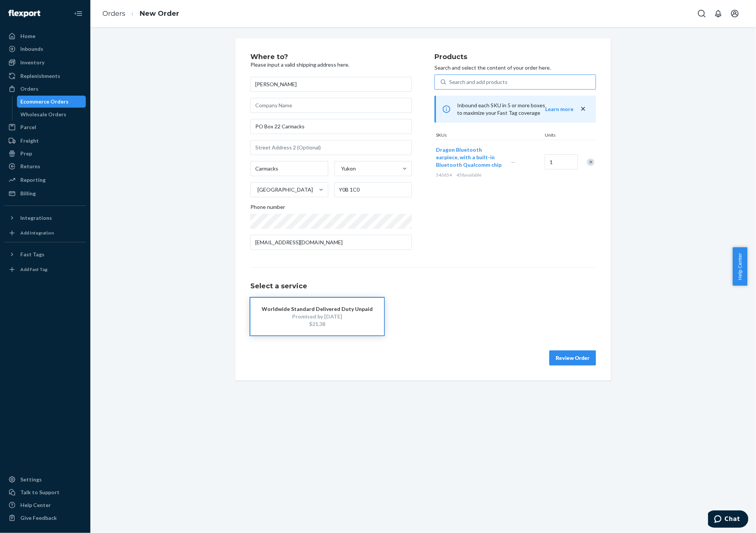 This screenshot has height=533, width=756. I want to click on input: Street Address 2 (Optional), so click(331, 148).